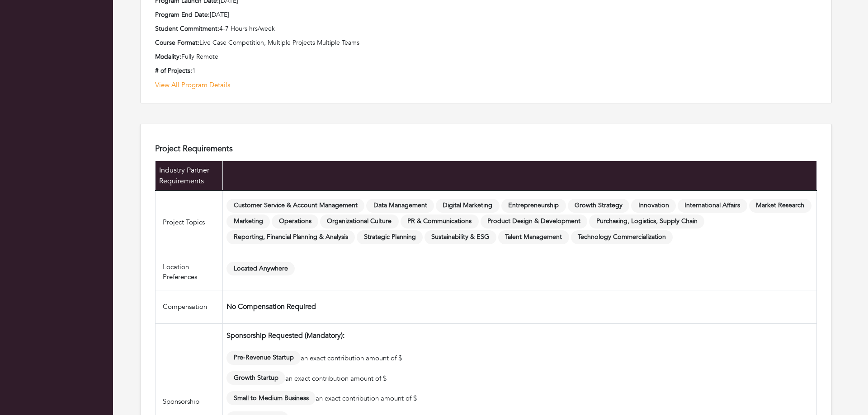 The image size is (868, 415). Describe the element at coordinates (187, 28) in the screenshot. I see `span: Student Commitment:` at that location.